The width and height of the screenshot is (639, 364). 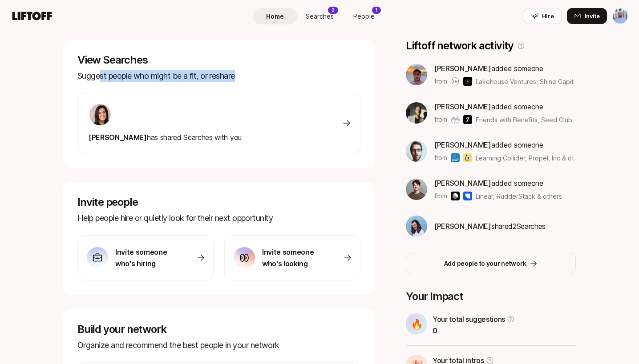 I want to click on img: RudderStack, so click(x=468, y=196).